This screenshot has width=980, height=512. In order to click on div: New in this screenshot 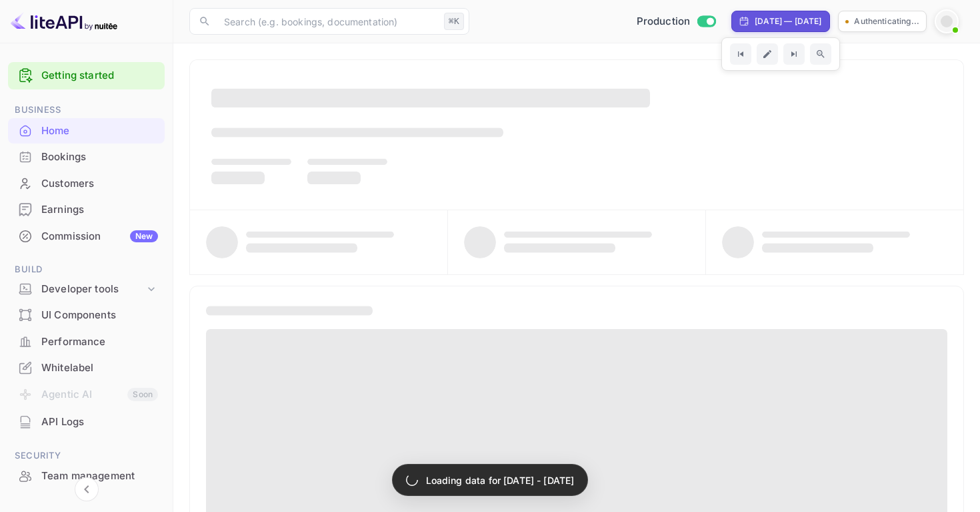, I will do `click(144, 236)`.